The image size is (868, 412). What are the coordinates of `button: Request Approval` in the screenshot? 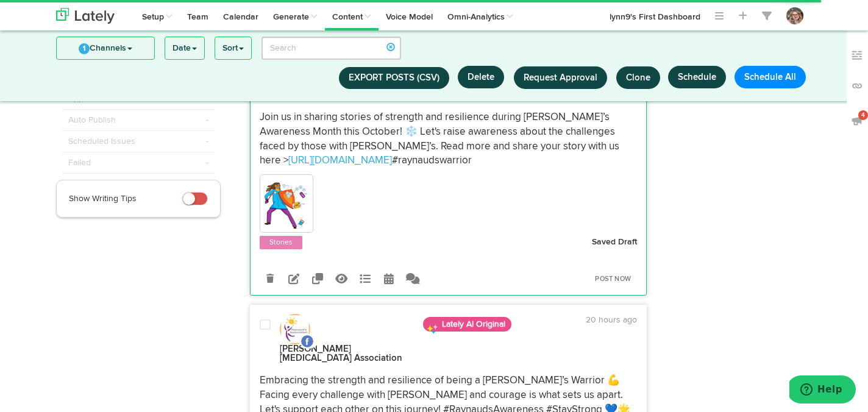 It's located at (560, 77).